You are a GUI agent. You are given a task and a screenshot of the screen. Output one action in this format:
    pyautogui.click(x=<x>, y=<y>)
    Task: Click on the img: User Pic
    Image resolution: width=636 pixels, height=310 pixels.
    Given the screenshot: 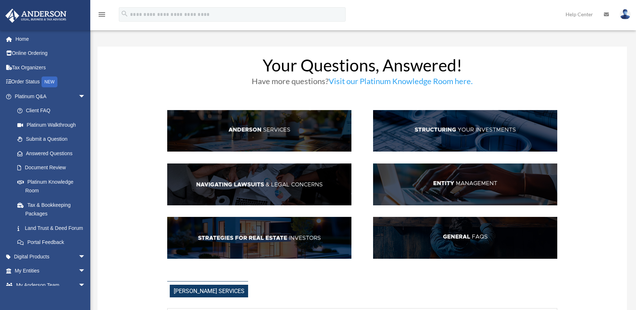 What is the action you would take?
    pyautogui.click(x=625, y=14)
    